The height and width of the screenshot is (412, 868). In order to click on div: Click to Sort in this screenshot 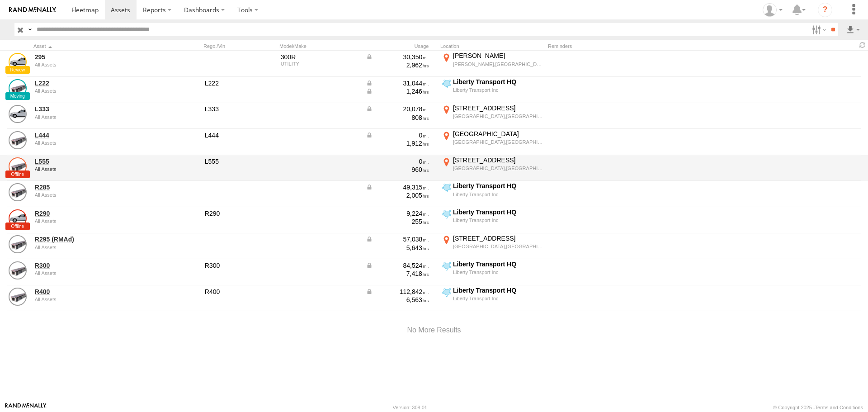, I will do `click(97, 46)`.